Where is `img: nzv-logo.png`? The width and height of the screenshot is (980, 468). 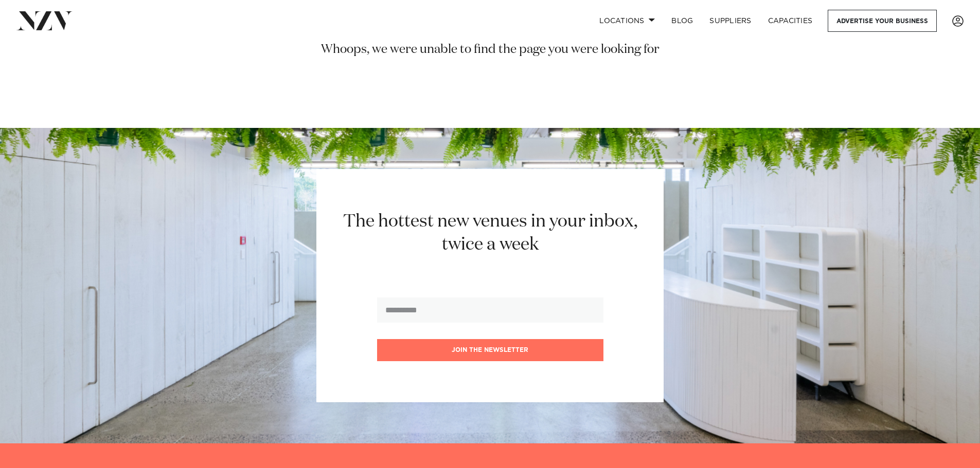 img: nzv-logo.png is located at coordinates (44, 21).